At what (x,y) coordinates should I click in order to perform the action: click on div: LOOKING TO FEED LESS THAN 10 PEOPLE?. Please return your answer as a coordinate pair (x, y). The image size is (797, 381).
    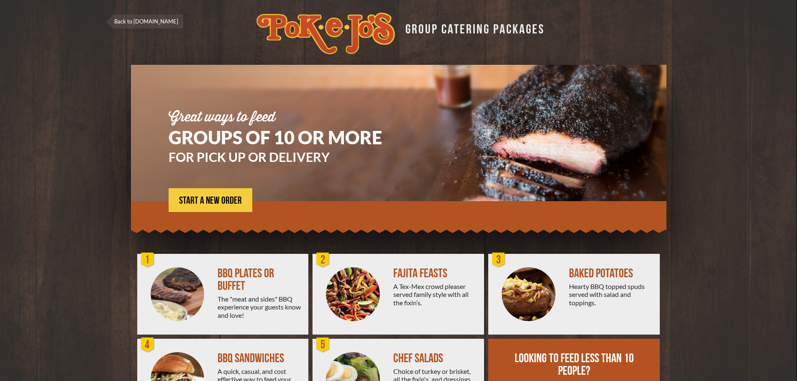
    Looking at the image, I should click on (574, 365).